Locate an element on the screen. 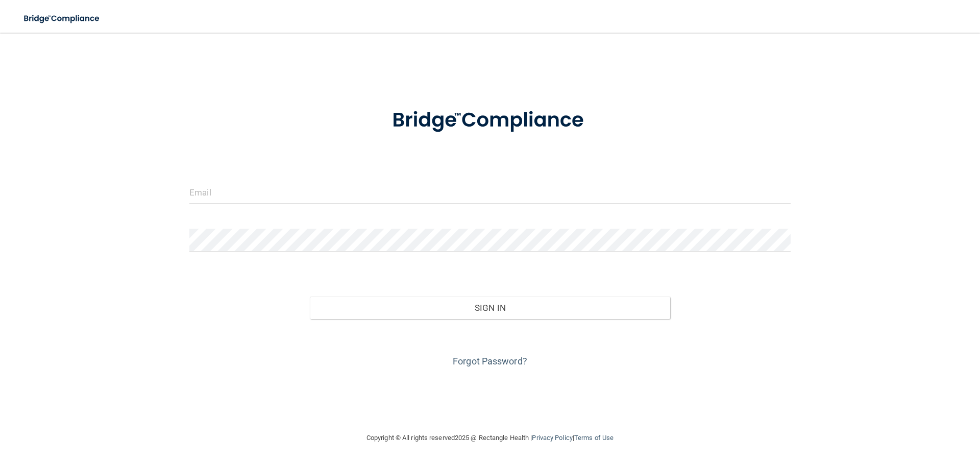 The height and width of the screenshot is (465, 980). a: Forgot Password? is located at coordinates (490, 361).